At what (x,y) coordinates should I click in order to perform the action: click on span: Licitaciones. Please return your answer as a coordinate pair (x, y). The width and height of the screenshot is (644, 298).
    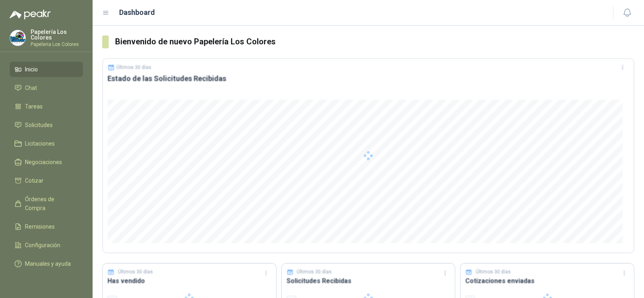
    Looking at the image, I should click on (40, 144).